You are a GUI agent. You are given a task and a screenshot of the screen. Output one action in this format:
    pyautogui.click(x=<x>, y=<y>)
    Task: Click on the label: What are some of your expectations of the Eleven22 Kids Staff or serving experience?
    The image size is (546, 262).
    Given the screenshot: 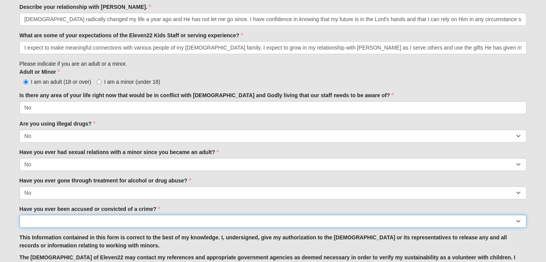 What is the action you would take?
    pyautogui.click(x=131, y=35)
    